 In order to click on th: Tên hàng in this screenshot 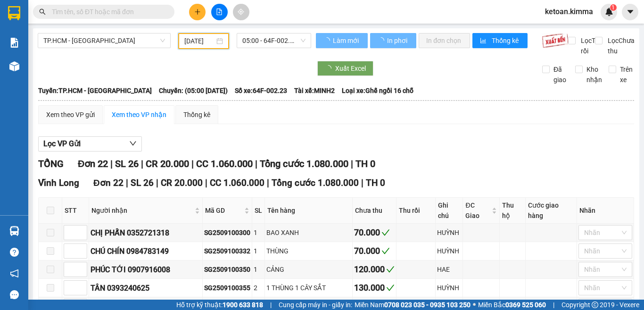, I will do `click(309, 211)`.